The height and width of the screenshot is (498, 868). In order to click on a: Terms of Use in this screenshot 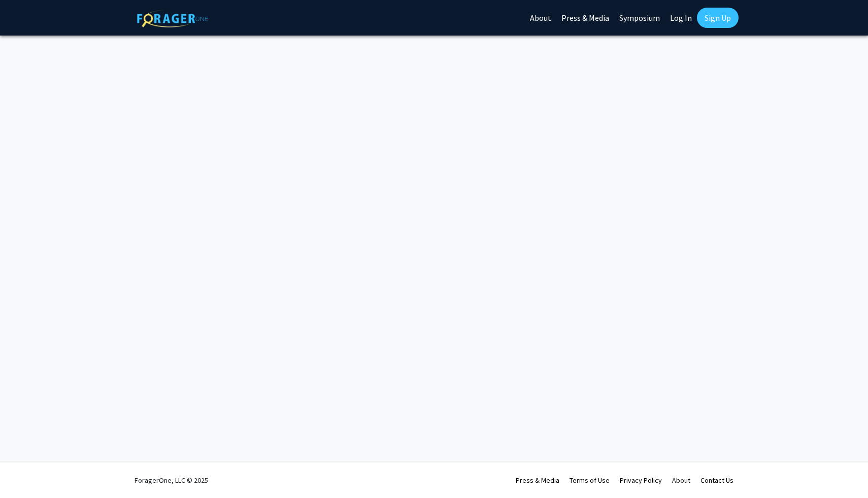, I will do `click(590, 481)`.